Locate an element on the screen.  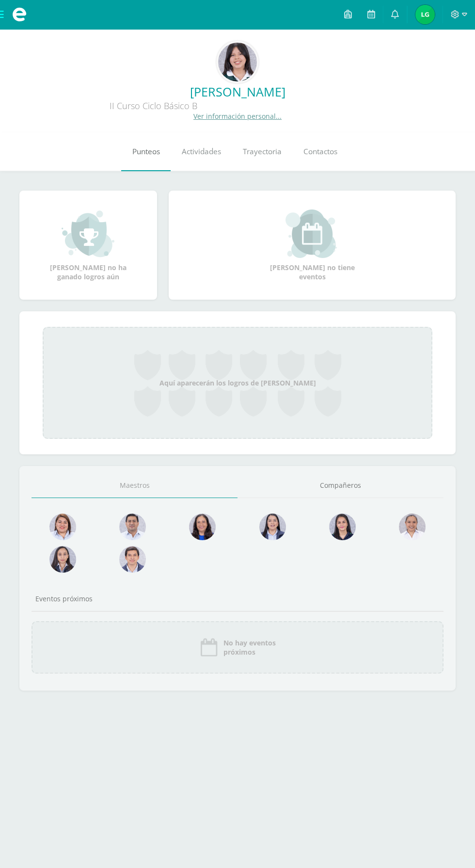
a: Trayectoria is located at coordinates (262, 152).